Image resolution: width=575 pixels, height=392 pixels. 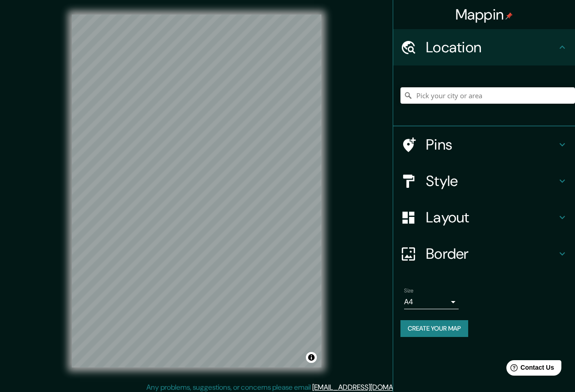 What do you see at coordinates (488, 95) in the screenshot?
I see `input: Pick your city or area` at bounding box center [488, 95].